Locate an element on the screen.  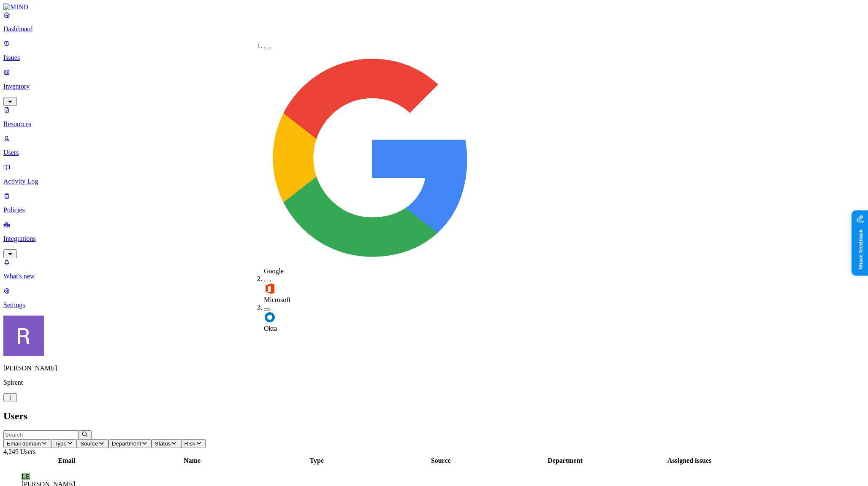
span: Status is located at coordinates (163, 444).